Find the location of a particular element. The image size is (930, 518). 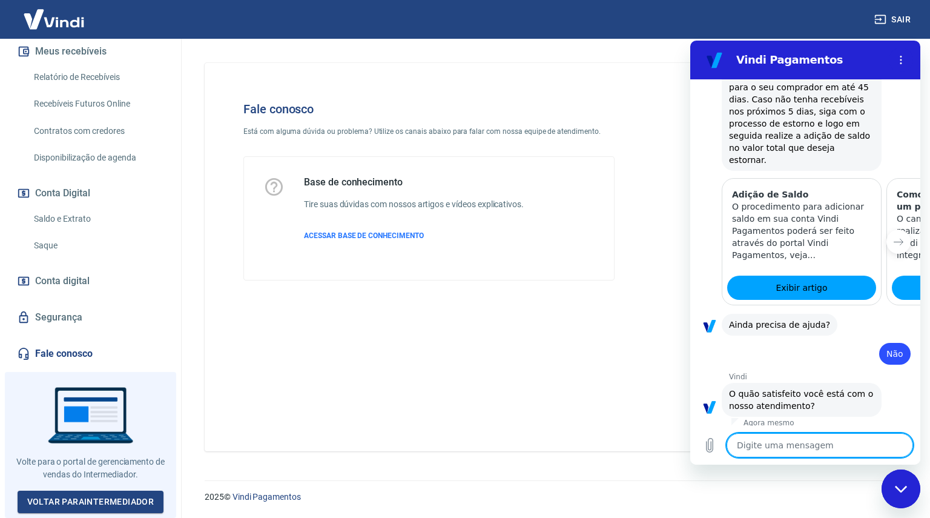

a: Fale conosco is located at coordinates (90, 353).